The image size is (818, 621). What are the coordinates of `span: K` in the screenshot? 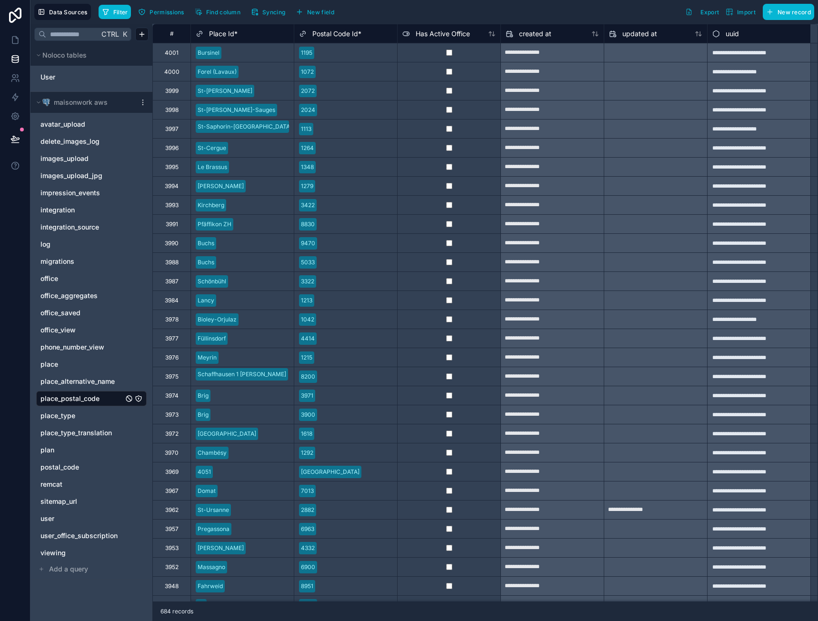 It's located at (125, 34).